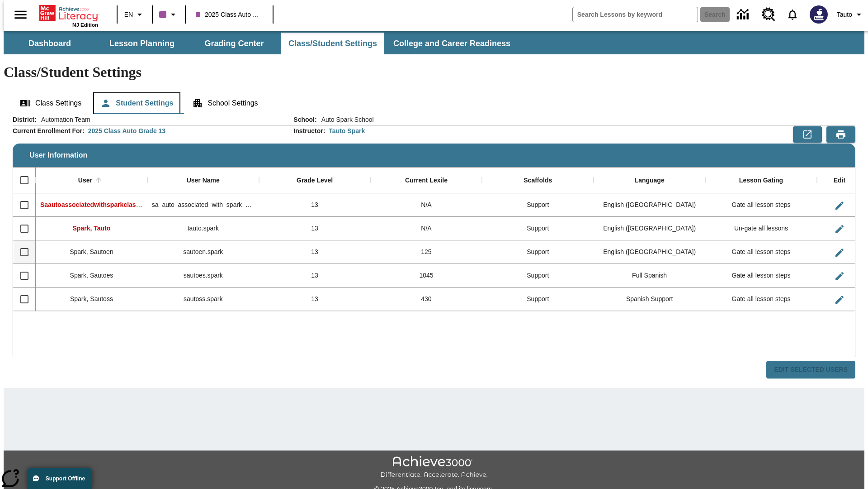 This screenshot has height=489, width=868. I want to click on img: Avatar, so click(819, 14).